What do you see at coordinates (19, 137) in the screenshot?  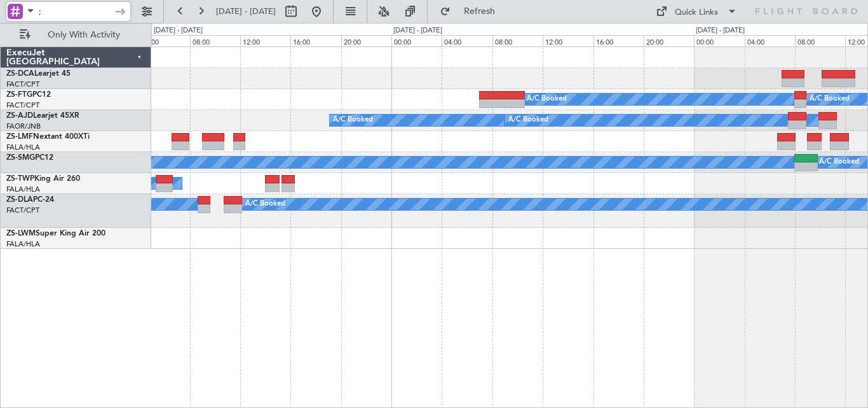 I see `span: ZS-LMF` at bounding box center [19, 137].